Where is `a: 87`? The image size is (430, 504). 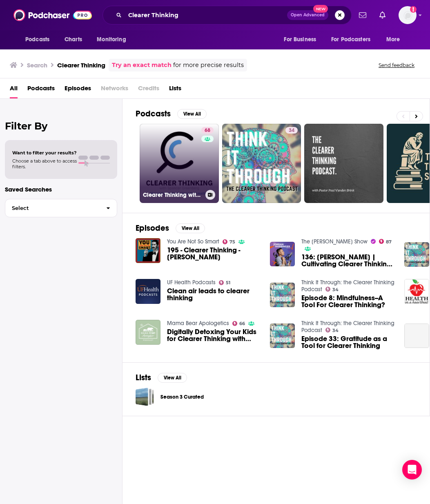
a: 87 is located at coordinates (386, 241).